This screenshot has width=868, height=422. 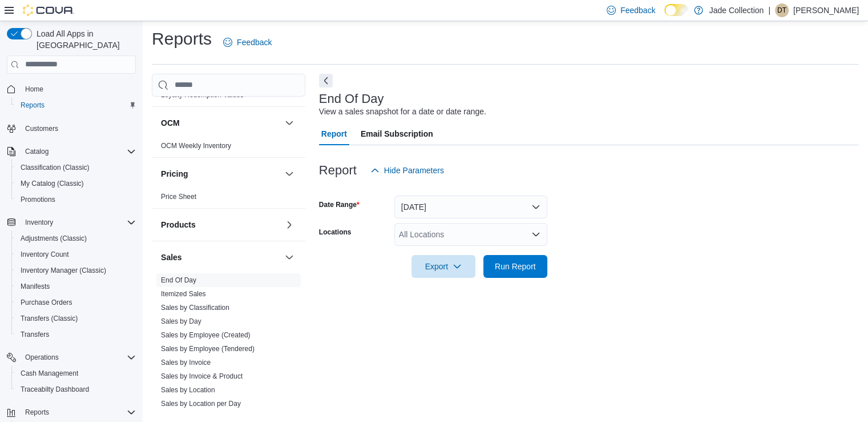 What do you see at coordinates (49, 319) in the screenshot?
I see `span: Transfers (Classic)` at bounding box center [49, 319].